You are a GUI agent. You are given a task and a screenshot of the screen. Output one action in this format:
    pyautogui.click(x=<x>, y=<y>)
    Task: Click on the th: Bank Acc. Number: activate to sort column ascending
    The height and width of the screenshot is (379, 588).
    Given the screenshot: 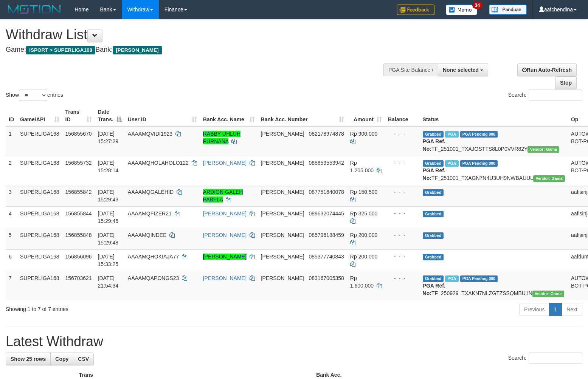 What is the action you would take?
    pyautogui.click(x=303, y=116)
    